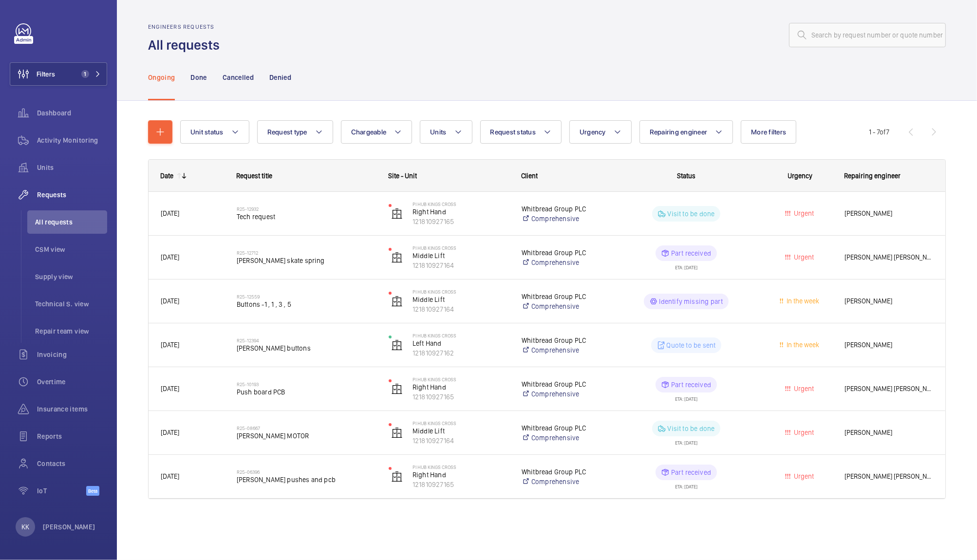  What do you see at coordinates (58, 74) in the screenshot?
I see `button: Filters1` at bounding box center [58, 74].